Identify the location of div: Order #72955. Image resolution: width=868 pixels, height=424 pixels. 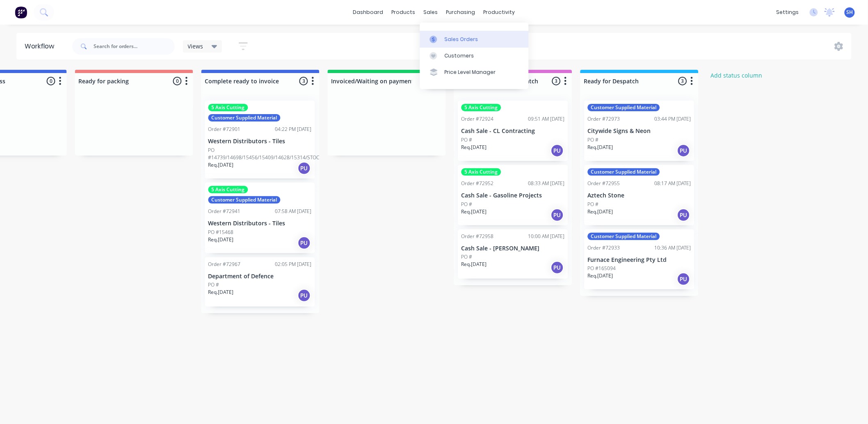
(604, 183).